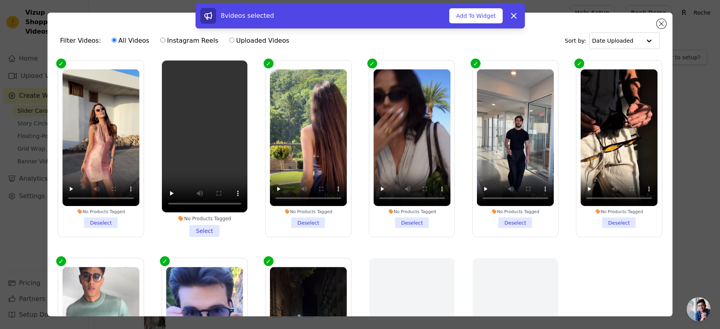 Image resolution: width=720 pixels, height=329 pixels. I want to click on label: Instagram Reels, so click(189, 41).